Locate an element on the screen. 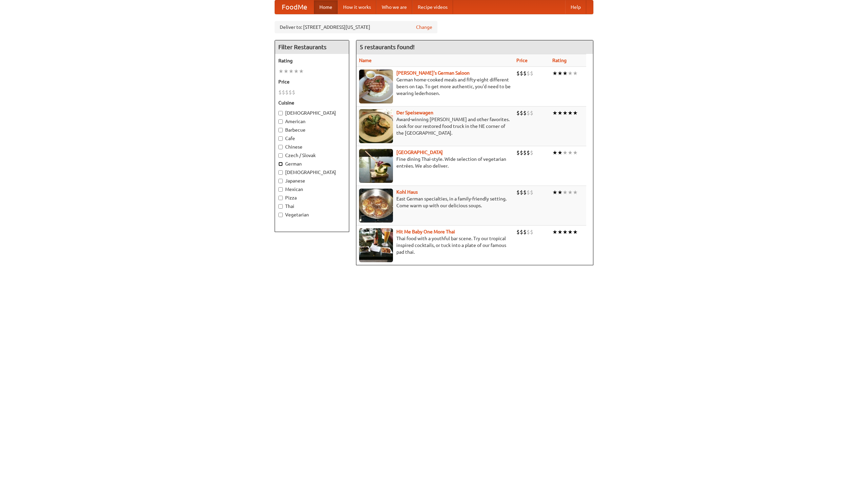  a: Kohl Haus is located at coordinates (407, 192).